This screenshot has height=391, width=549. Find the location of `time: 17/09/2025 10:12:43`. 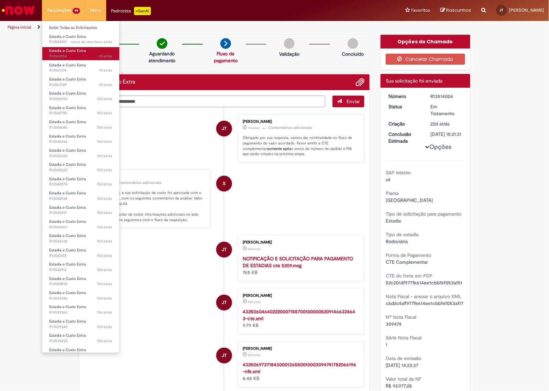

time: 17/09/2025 10:12:43 is located at coordinates (105, 170).